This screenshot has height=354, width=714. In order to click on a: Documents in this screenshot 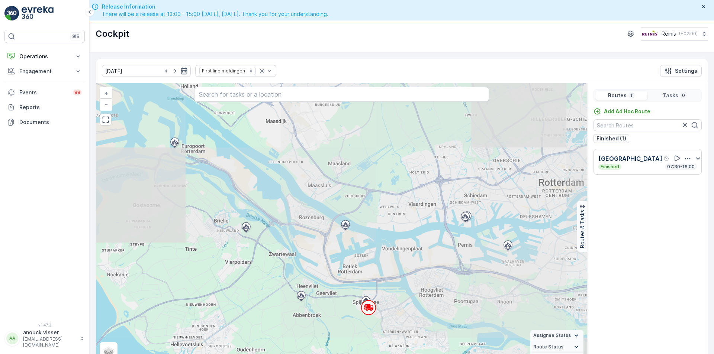, I will do `click(45, 122)`.